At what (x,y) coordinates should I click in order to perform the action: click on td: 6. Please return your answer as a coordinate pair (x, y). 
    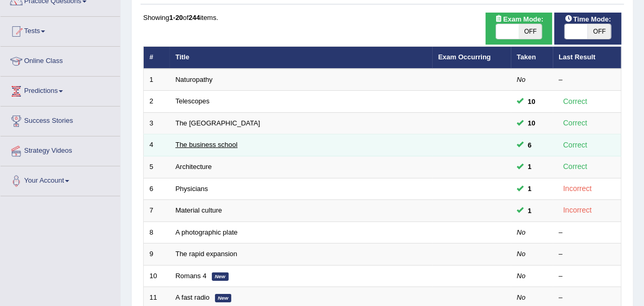
    Looking at the image, I should click on (157, 189).